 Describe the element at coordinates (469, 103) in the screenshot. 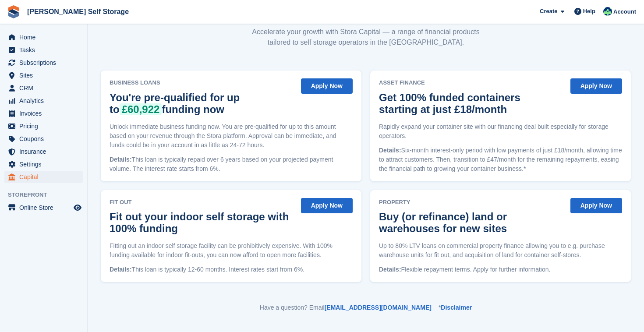

I see `h2: Get 100% funded containers starting at just £18/month` at that location.